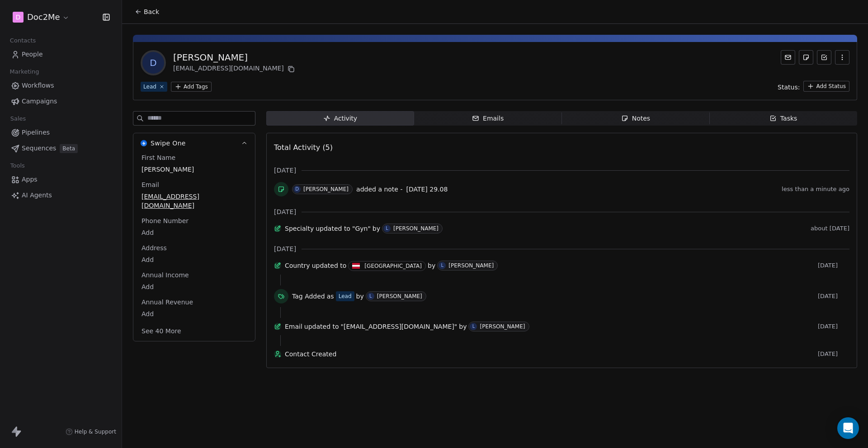  What do you see at coordinates (60, 148) in the screenshot?
I see `a: SequencesBeta` at bounding box center [60, 148].